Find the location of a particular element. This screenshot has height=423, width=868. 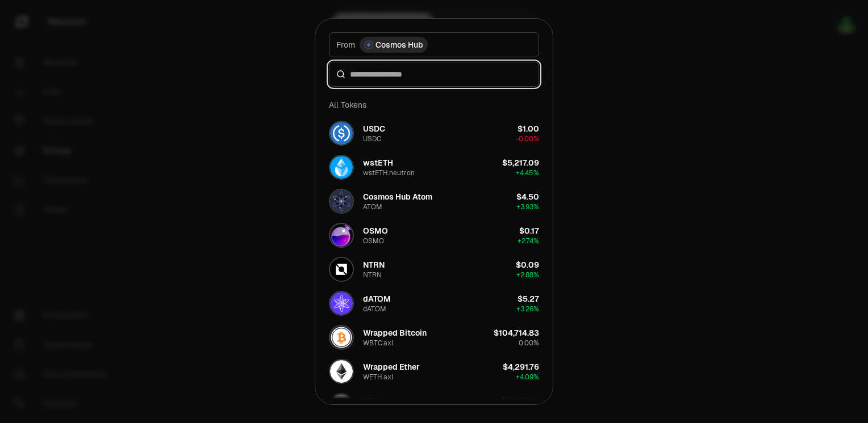

span: + 2.74% is located at coordinates (528, 241).